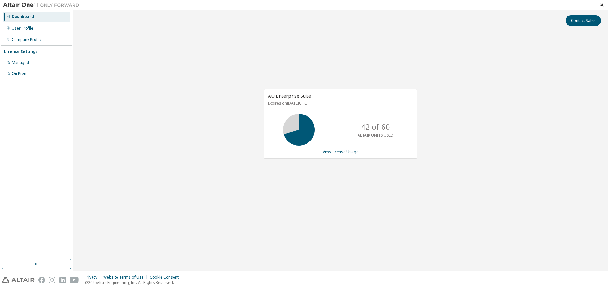  I want to click on div: Privacy, so click(94, 277).